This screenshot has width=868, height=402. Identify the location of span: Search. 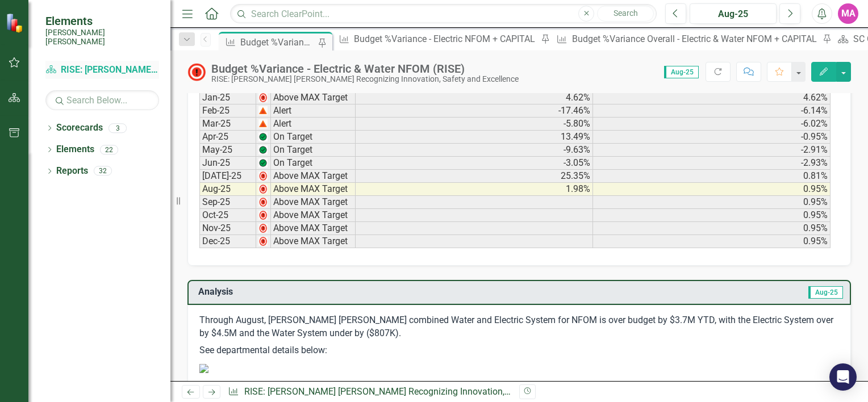
(626, 13).